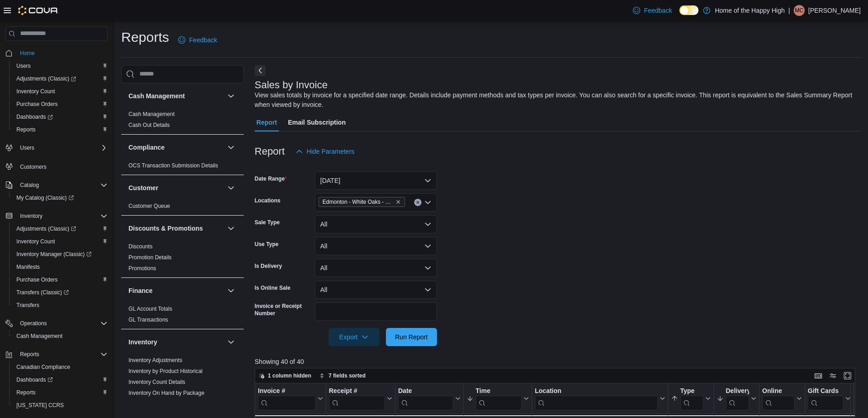  What do you see at coordinates (283, 310) in the screenshot?
I see `label: Invoice or Receipt Number` at bounding box center [283, 310].